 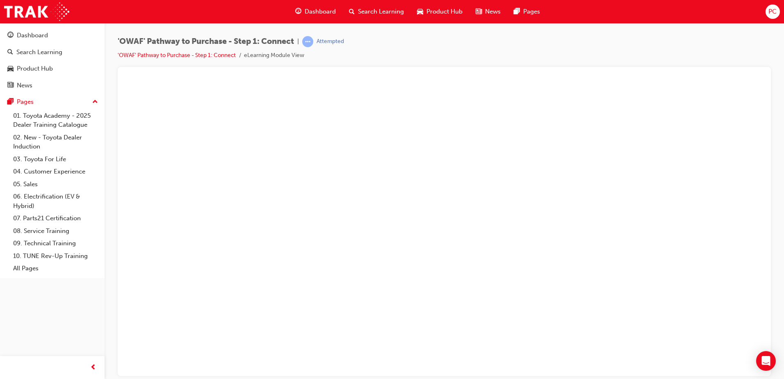 I want to click on span: 'OWAF' Pathway to Purchase - Step 1: Connect, so click(x=206, y=41).